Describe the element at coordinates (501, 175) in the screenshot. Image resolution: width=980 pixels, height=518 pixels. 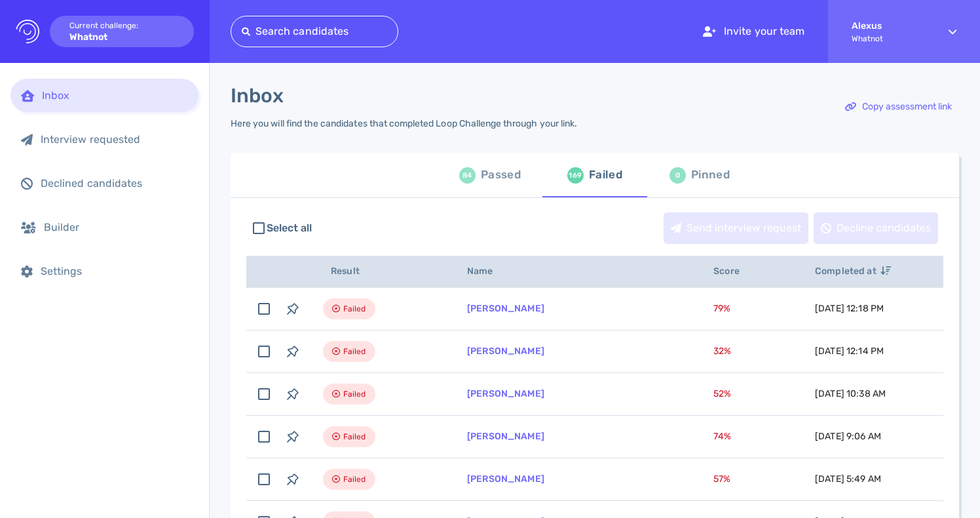
I see `div: Passed` at that location.